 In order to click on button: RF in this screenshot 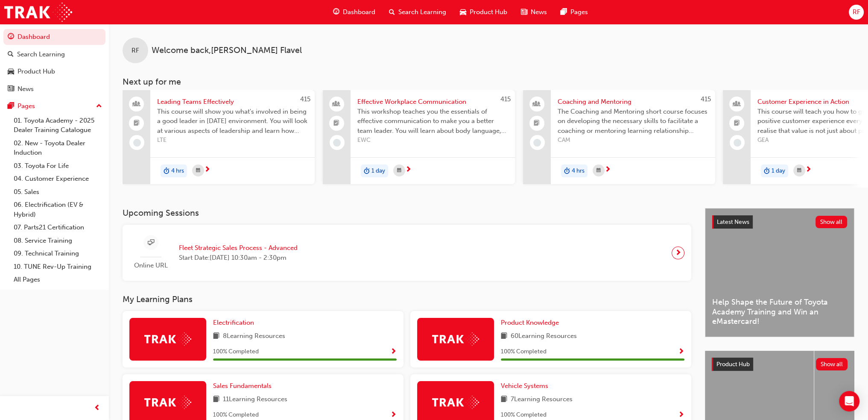, I will do `click(856, 12)`.